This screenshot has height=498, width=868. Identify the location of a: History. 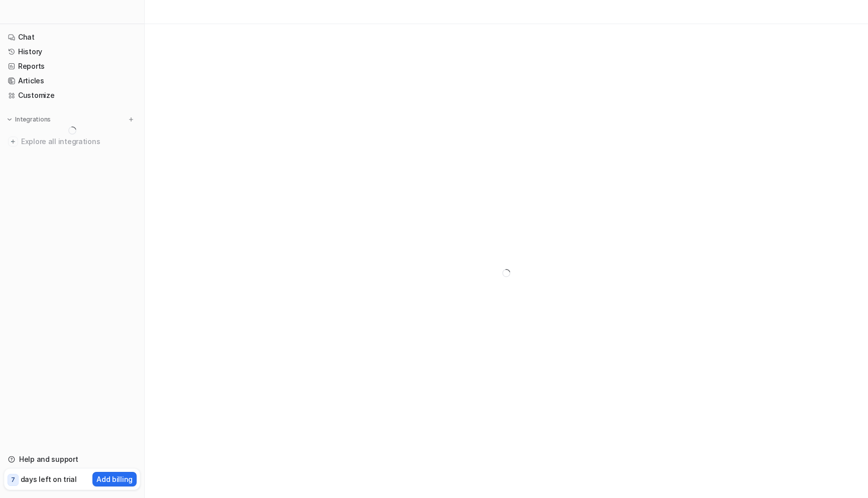
(72, 52).